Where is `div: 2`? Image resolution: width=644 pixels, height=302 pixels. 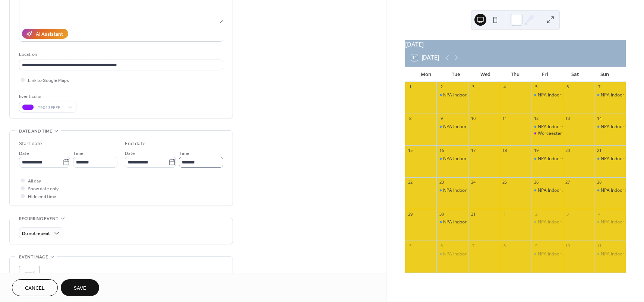
div: 2 is located at coordinates (441, 87).